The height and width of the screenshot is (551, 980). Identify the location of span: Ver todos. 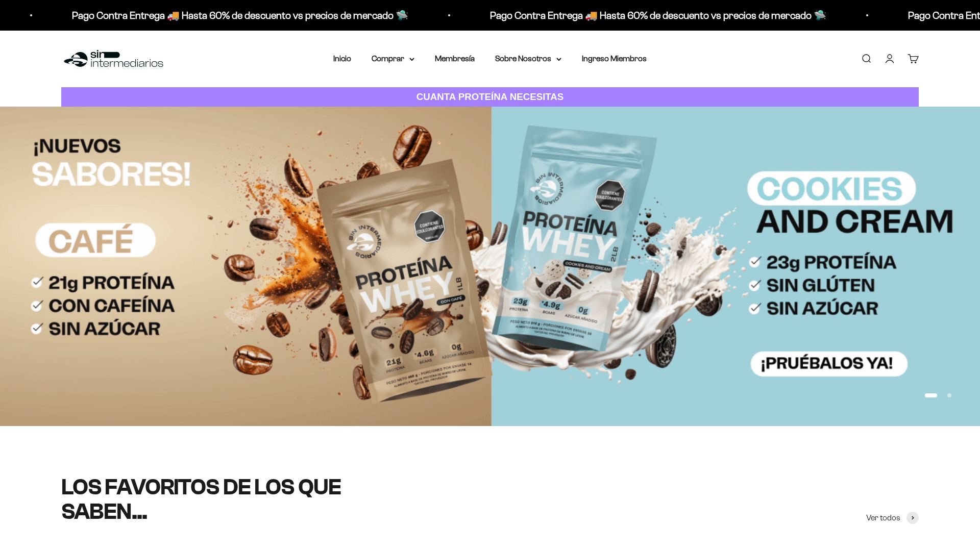
(883, 518).